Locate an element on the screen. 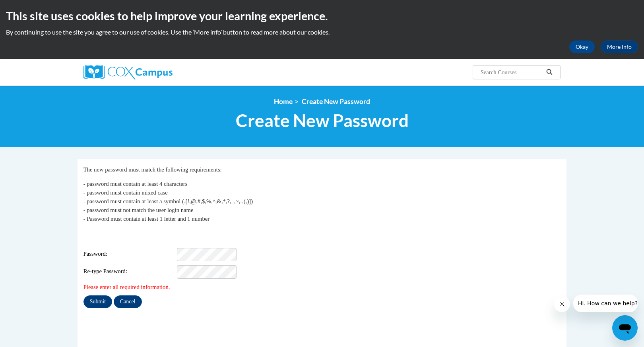 The height and width of the screenshot is (347, 644). input: Submit is located at coordinates (98, 302).